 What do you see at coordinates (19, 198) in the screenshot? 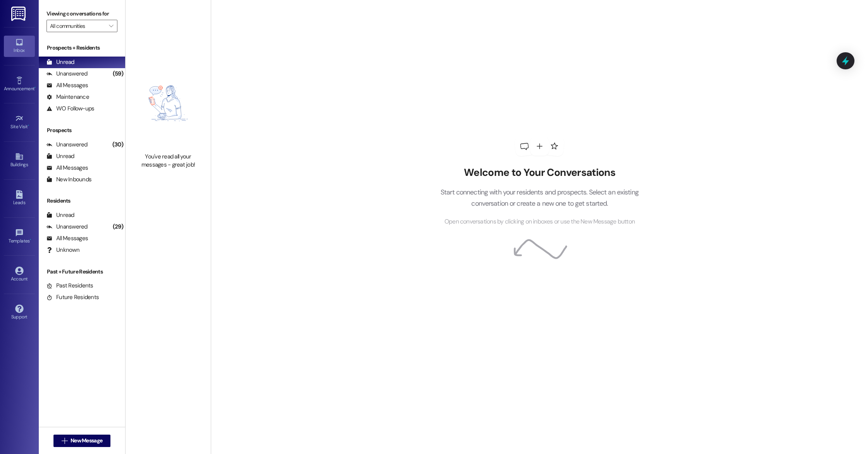
I see `a: Leads` at bounding box center [19, 198].